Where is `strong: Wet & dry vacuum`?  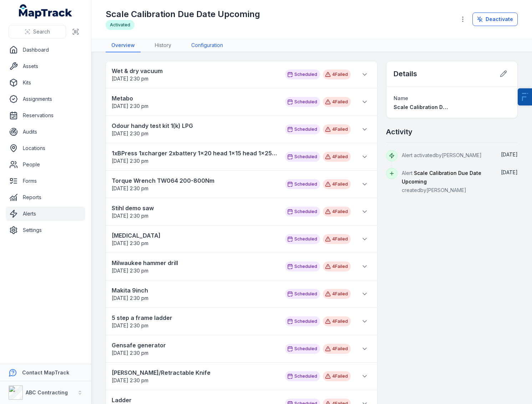 strong: Wet & dry vacuum is located at coordinates (195, 71).